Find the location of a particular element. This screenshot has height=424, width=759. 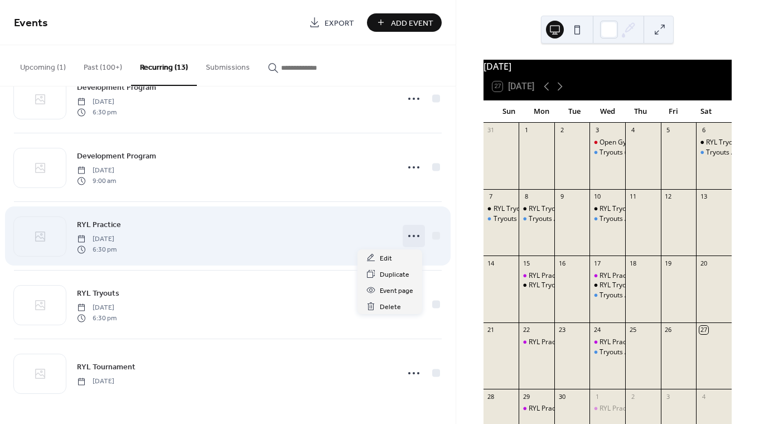

span: Edit is located at coordinates (386, 258).